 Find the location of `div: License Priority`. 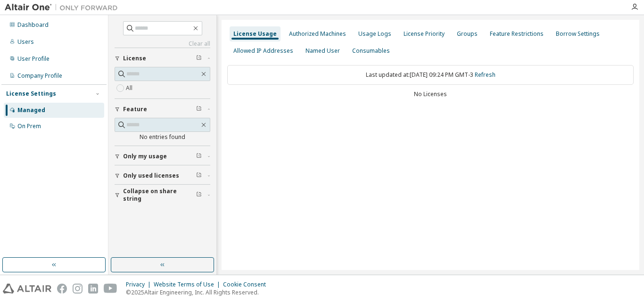

div: License Priority is located at coordinates (424, 34).